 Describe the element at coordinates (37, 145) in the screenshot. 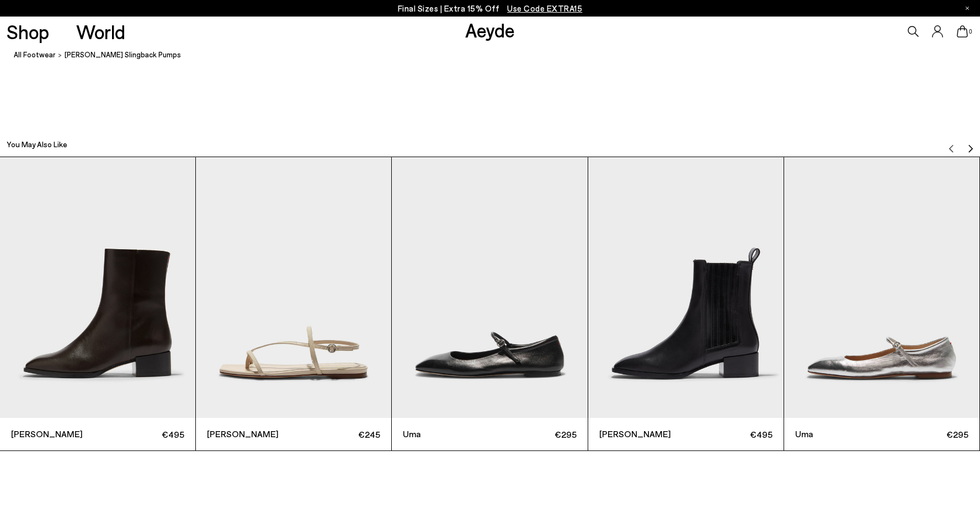

I see `h2: You May Also Like` at that location.